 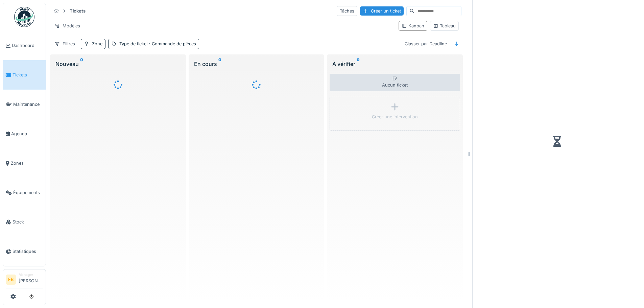 What do you see at coordinates (11, 280) in the screenshot?
I see `li: FB` at bounding box center [11, 280].